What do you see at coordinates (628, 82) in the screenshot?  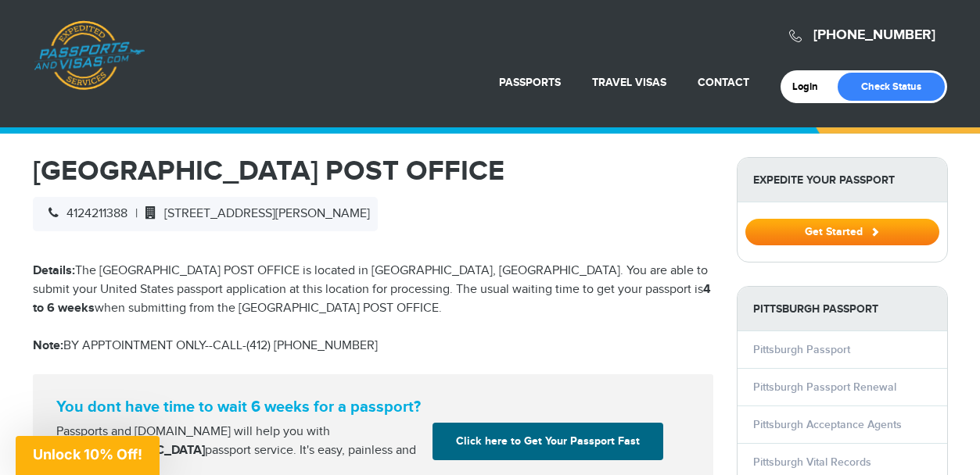 I see `a: Travel Visas` at bounding box center [628, 82].